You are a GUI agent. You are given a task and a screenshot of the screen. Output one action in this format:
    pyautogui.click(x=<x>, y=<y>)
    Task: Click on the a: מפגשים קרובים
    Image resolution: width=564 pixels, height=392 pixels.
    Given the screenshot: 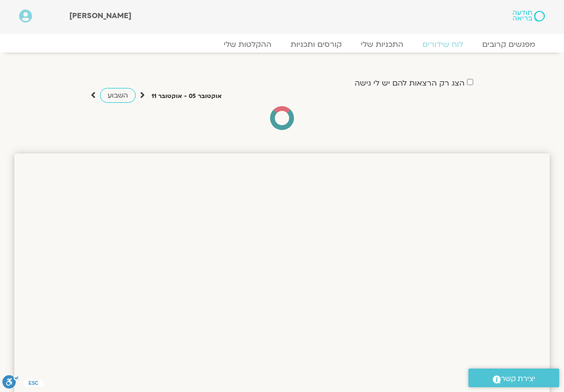 What is the action you would take?
    pyautogui.click(x=509, y=45)
    